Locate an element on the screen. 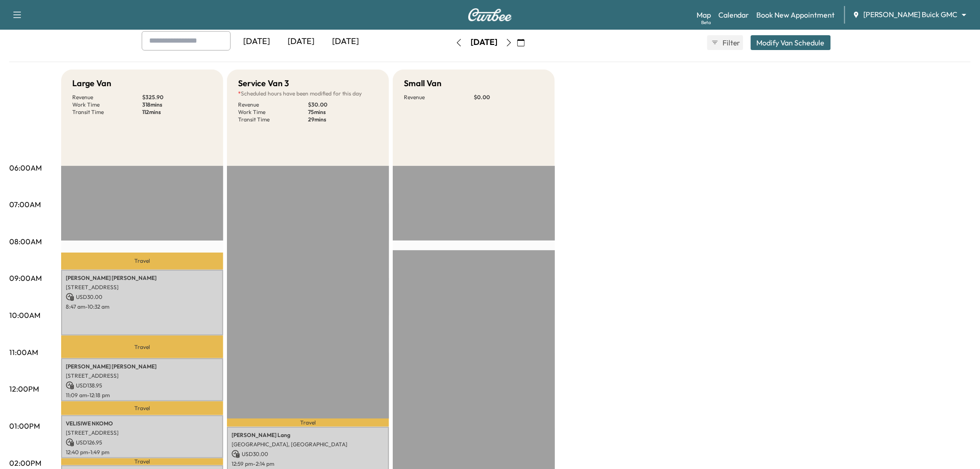 The height and width of the screenshot is (469, 980). button: Filter is located at coordinates (725, 43).